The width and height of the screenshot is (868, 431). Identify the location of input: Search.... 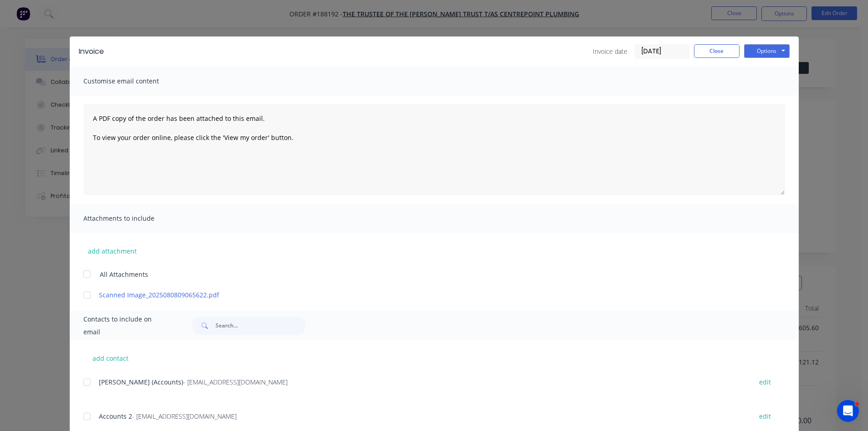
(261, 325).